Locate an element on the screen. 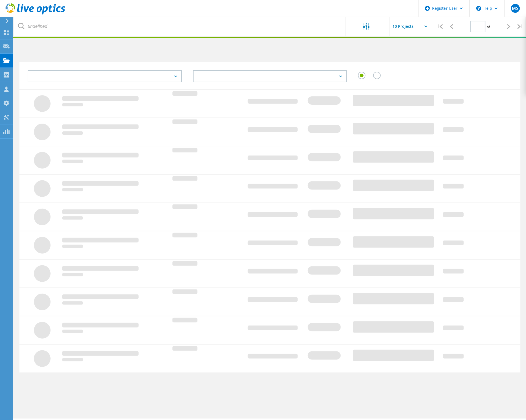 This screenshot has height=420, width=526. svg: \n is located at coordinates (479, 8).